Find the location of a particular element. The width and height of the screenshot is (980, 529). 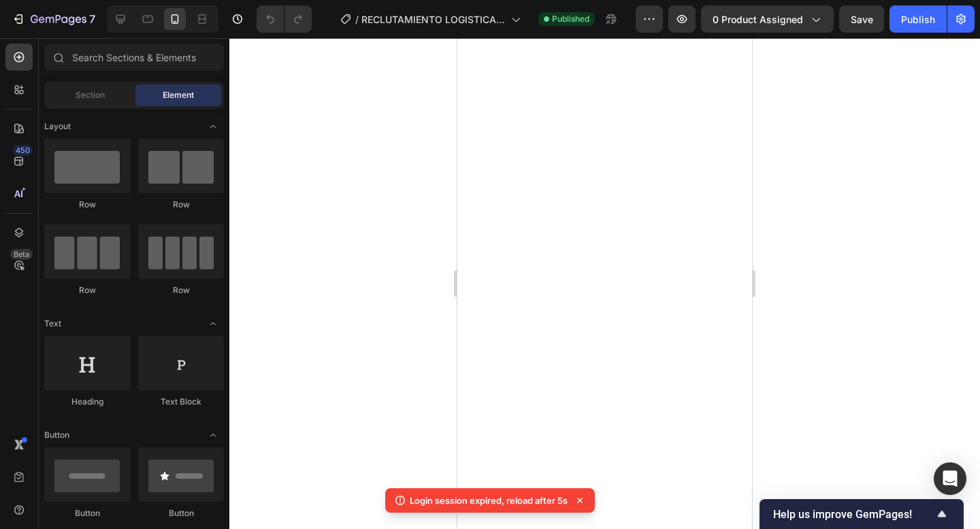

div: Text Block is located at coordinates (181, 402).